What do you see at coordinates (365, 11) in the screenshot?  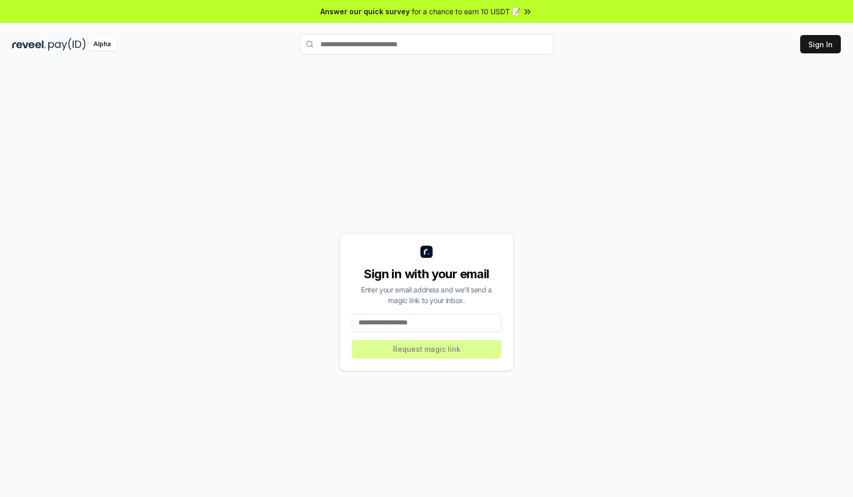 I see `span: Answer our quick survey` at bounding box center [365, 11].